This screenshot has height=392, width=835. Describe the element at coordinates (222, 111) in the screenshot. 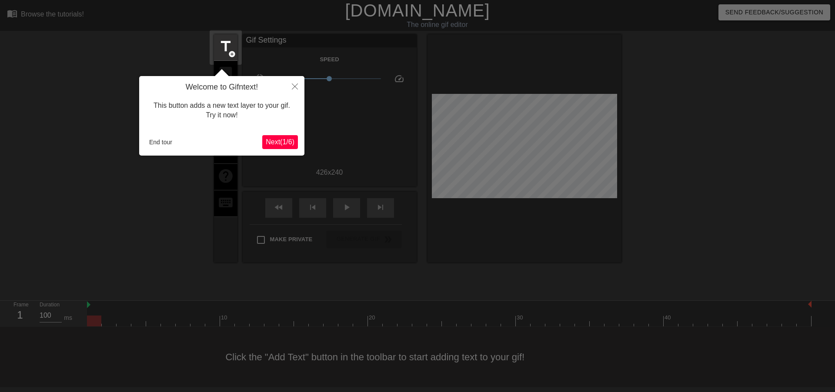

I see `div: This button adds a new text layer to your gif. Try it now!` at that location.